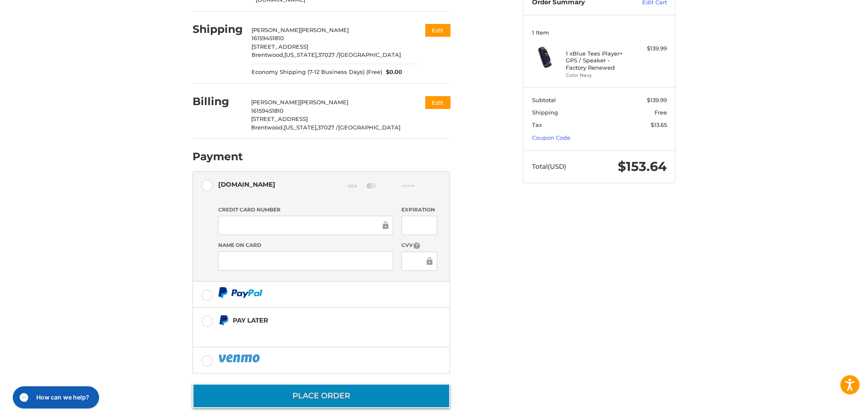 This screenshot has height=420, width=868. What do you see at coordinates (544, 100) in the screenshot?
I see `span: Subtotal` at bounding box center [544, 100].